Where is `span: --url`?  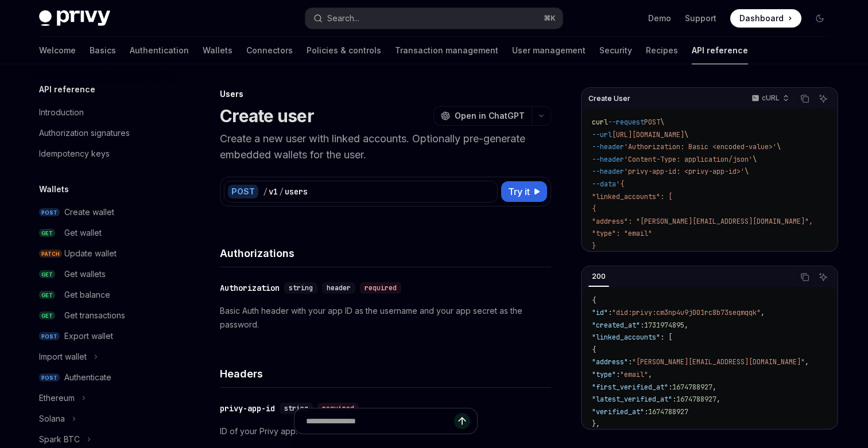
span: --url is located at coordinates (602, 135).